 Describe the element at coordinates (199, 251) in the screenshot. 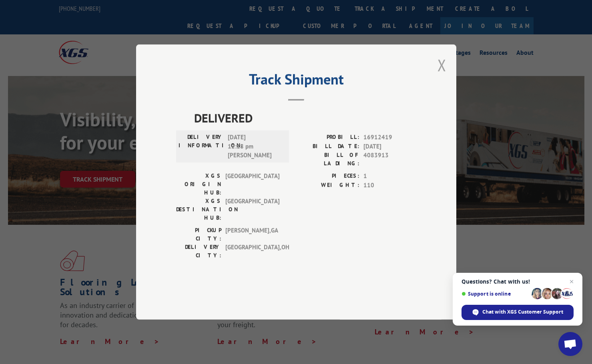

I see `label: DELIVERY CITY:` at that location.